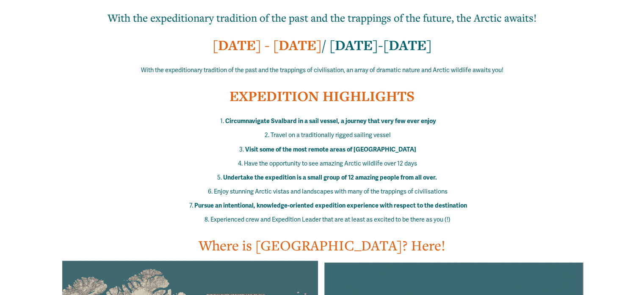  What do you see at coordinates (330, 135) in the screenshot?
I see `p: Travel on a traditionally rigged sailing vessel` at bounding box center [330, 135].